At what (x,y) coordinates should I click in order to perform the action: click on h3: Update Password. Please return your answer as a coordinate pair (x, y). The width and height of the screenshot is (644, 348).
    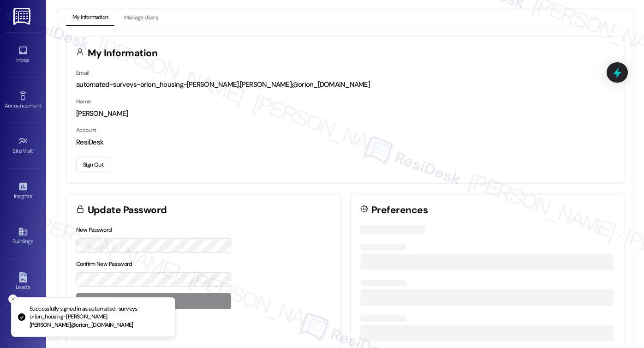
    Looking at the image, I should click on (127, 210).